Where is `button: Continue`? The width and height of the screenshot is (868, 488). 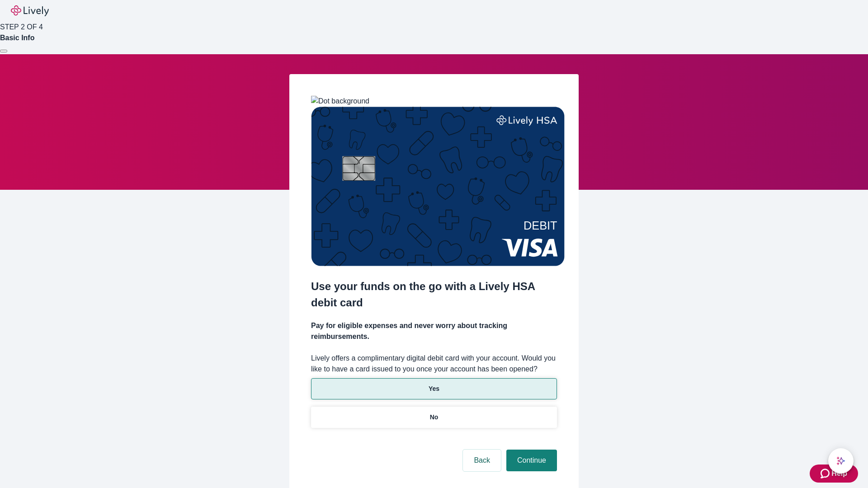 button: Continue is located at coordinates (532, 461).